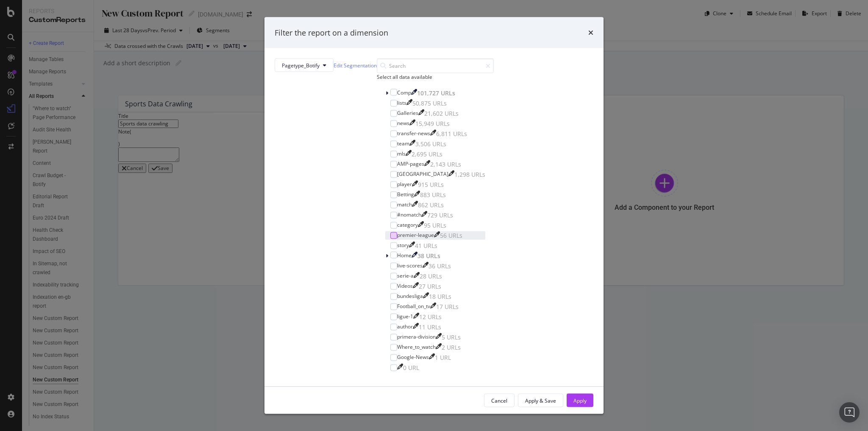 The width and height of the screenshot is (868, 431). What do you see at coordinates (405, 255) in the screenshot?
I see `div: Home` at bounding box center [405, 255].